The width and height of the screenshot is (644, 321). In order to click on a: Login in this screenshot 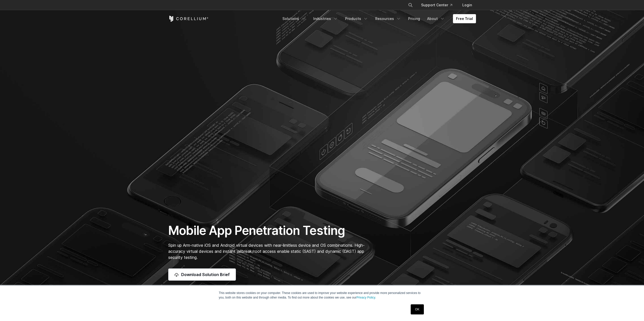, I will do `click(467, 5)`.